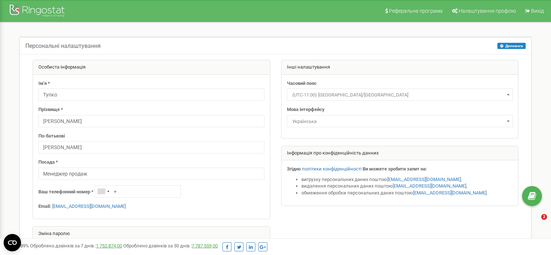 This screenshot has height=255, width=551. Describe the element at coordinates (151, 147) in the screenshot. I see `input: По-батькові` at that location.